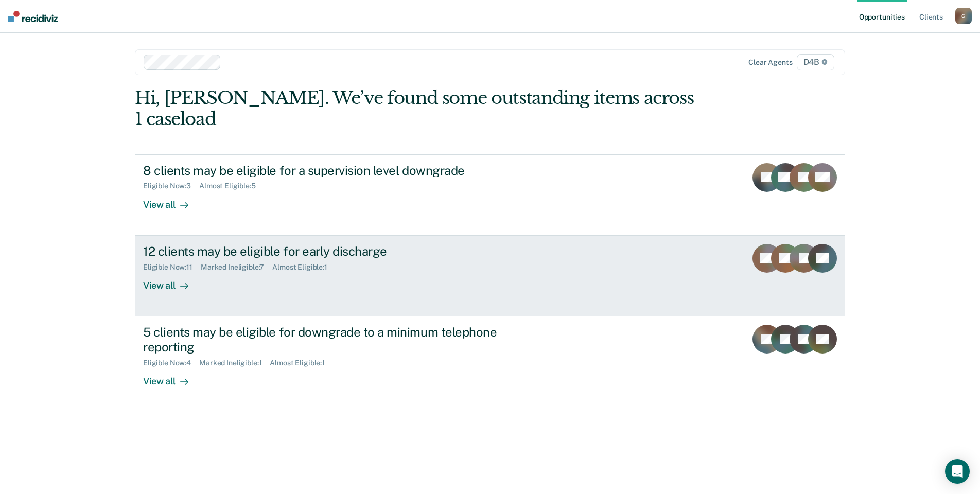 This screenshot has width=980, height=494. I want to click on div: Eligible Now : 3, so click(171, 185).